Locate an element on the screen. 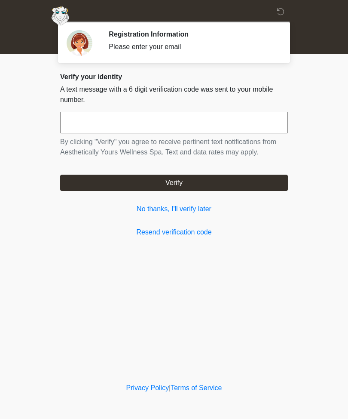 This screenshot has width=348, height=419. p: A text message with a 6 digit verification code was sent to your mobile number. is located at coordinates (174, 95).